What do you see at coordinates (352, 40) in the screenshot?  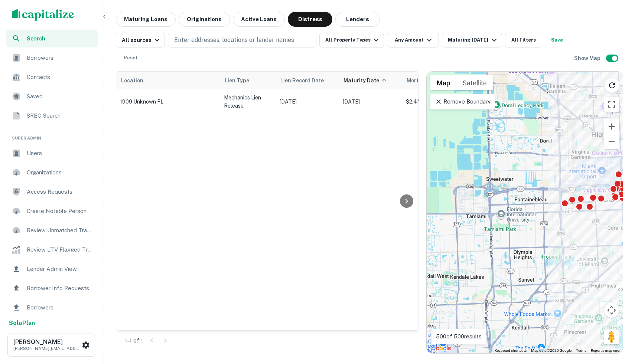 I see `button: All Property Types` at bounding box center [352, 40].